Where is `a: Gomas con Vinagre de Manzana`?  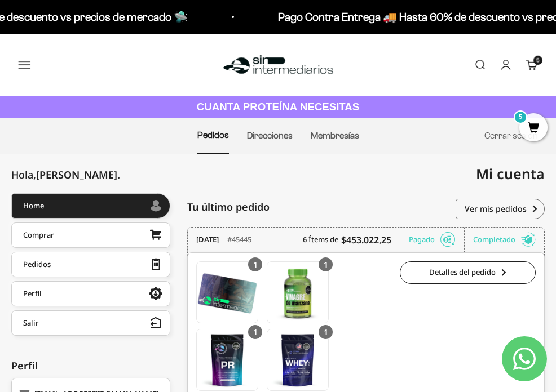 a: Gomas con Vinagre de Manzana is located at coordinates (298, 293).